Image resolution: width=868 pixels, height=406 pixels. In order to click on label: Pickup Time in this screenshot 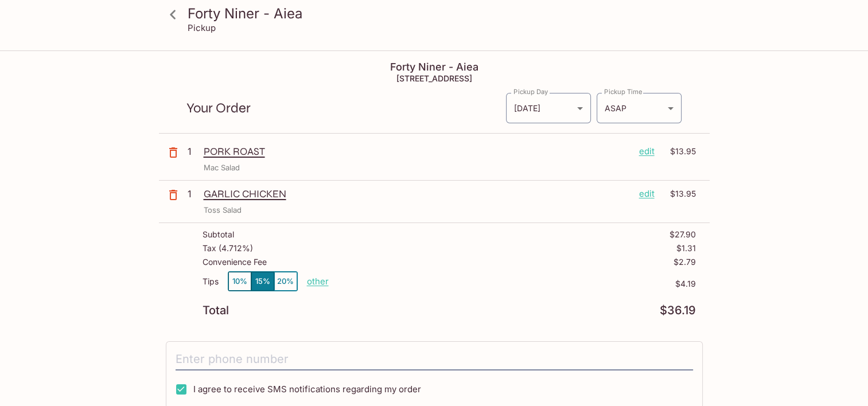, I will do `click(623, 92)`.